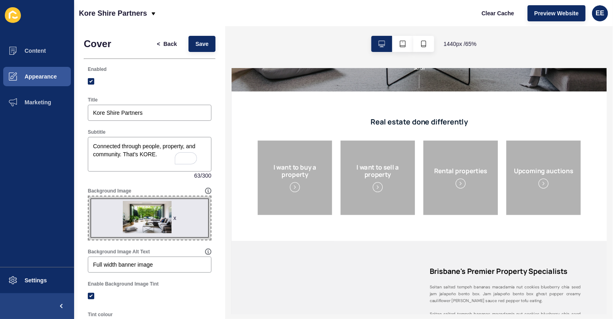 This screenshot has height=319, width=613. What do you see at coordinates (149, 154) in the screenshot?
I see `textarea: To enrich screen reader interactions, please activate Accessibility in Grammarly extension settings` at bounding box center [149, 154].